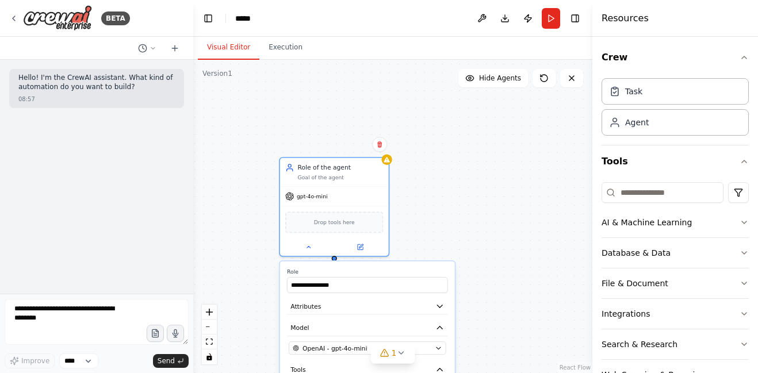 Image resolution: width=758 pixels, height=373 pixels. Describe the element at coordinates (209, 327) in the screenshot. I see `button: zoom out` at that location.